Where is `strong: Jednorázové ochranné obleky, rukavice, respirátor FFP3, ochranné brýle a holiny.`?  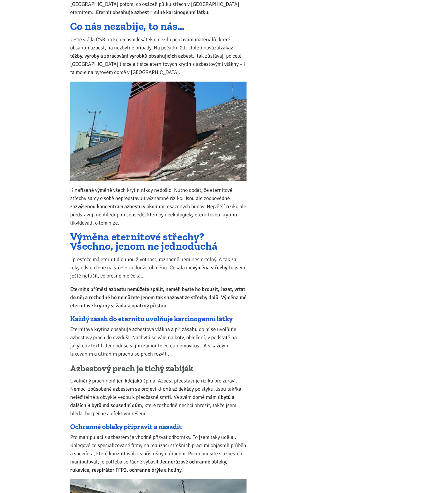 strong: Jednorázové ochranné obleky, rukavice, respirátor FFP3, ochranné brýle a holiny. is located at coordinates (149, 466).